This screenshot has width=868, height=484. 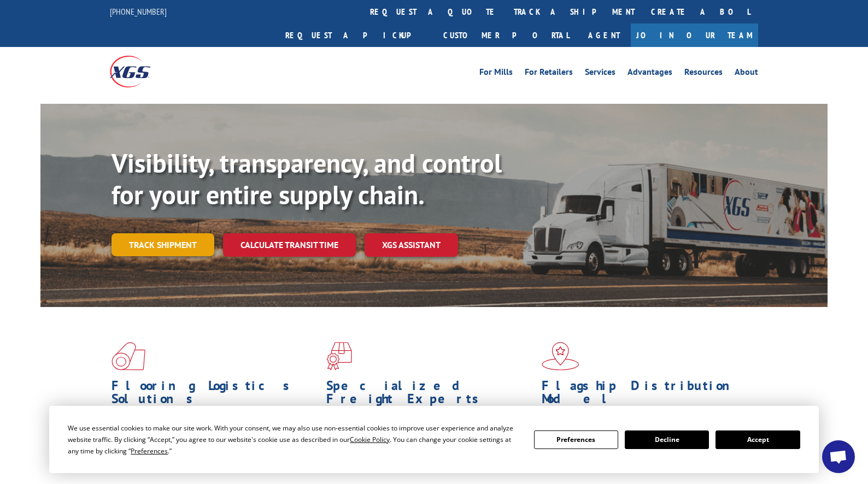 What do you see at coordinates (506, 35) in the screenshot?
I see `a: Customer Portal` at bounding box center [506, 35].